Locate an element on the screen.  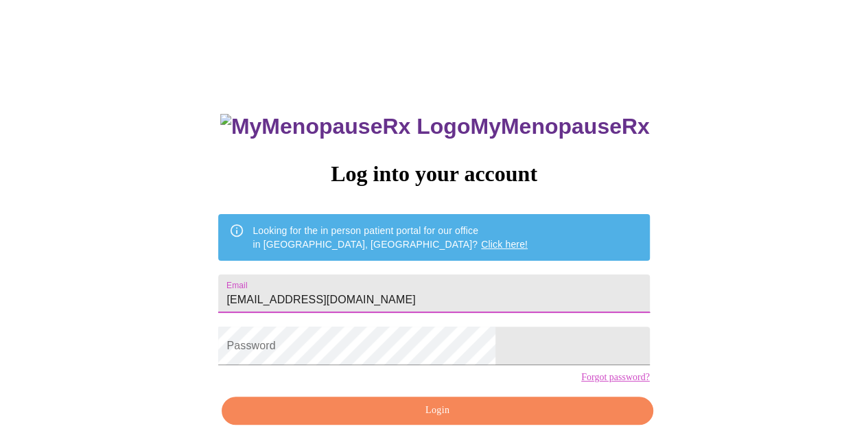
h3: Log into your account is located at coordinates (434, 174).